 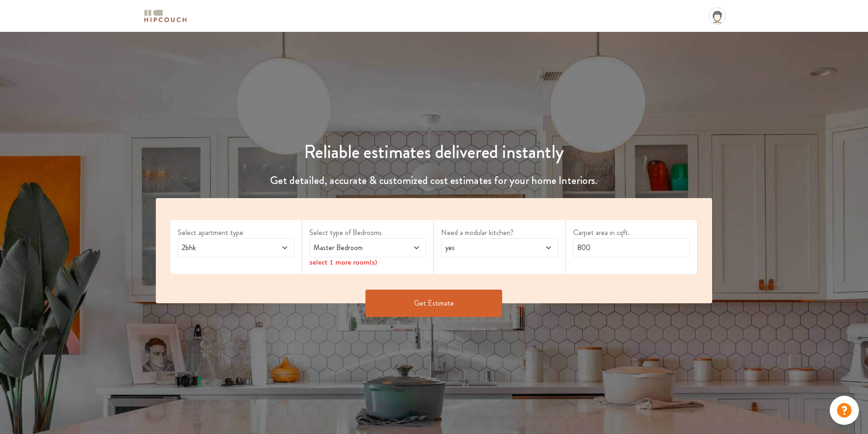 I want to click on img: logo-horizontal.svg, so click(x=165, y=16).